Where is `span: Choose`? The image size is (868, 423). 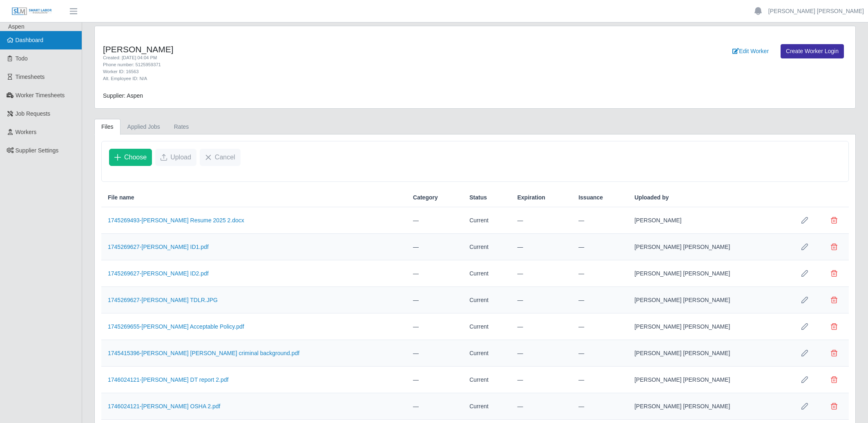 span: Choose is located at coordinates (135, 157).